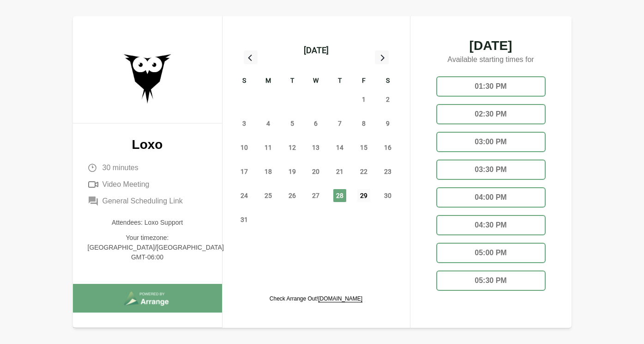 Image resolution: width=644 pixels, height=344 pixels. I want to click on span: Thursday, August 7, 2025, so click(340, 123).